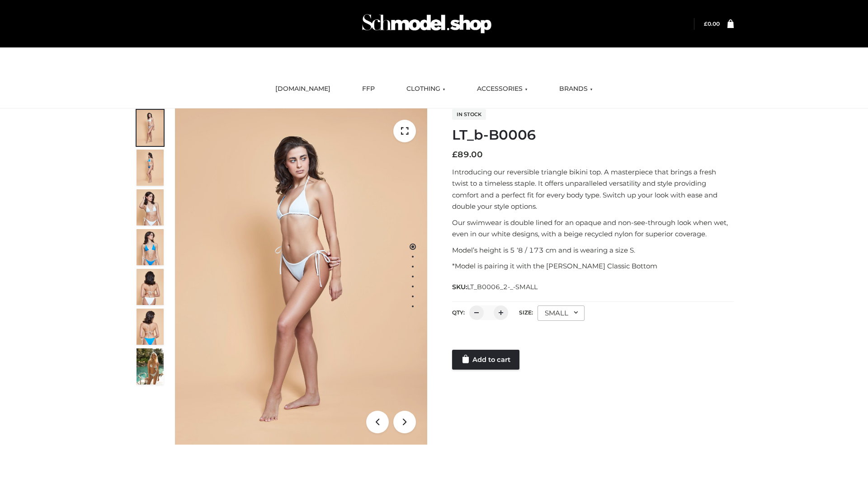  Describe the element at coordinates (526, 313) in the screenshot. I see `label: Size:` at that location.